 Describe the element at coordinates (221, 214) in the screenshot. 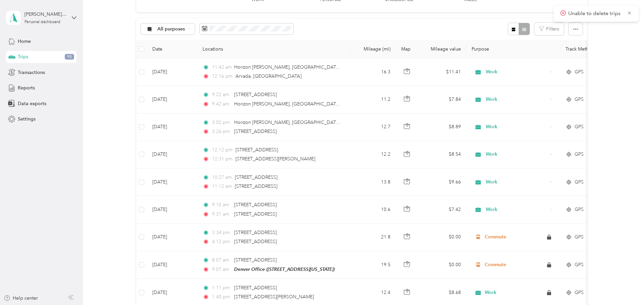

I see `span: 9:31 am` at that location.